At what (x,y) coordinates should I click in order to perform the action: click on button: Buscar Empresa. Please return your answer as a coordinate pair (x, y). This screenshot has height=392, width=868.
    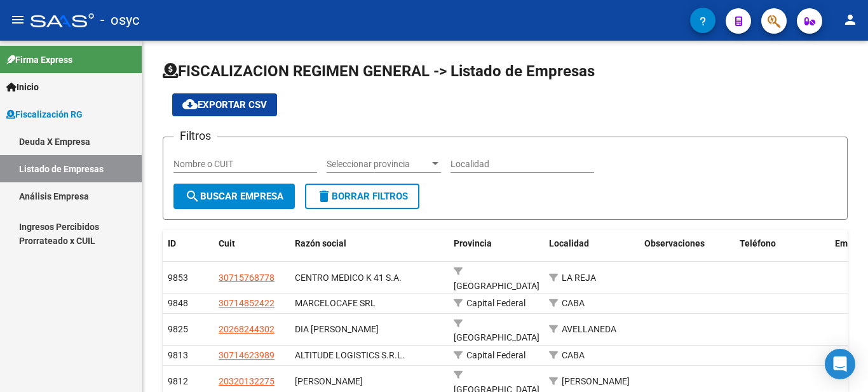
    Looking at the image, I should click on (234, 196).